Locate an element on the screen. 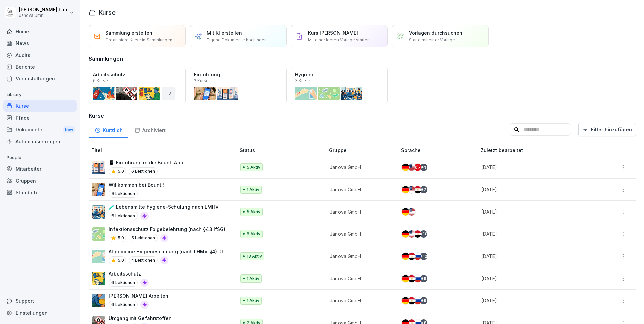  div: + 12 is located at coordinates (424, 256).